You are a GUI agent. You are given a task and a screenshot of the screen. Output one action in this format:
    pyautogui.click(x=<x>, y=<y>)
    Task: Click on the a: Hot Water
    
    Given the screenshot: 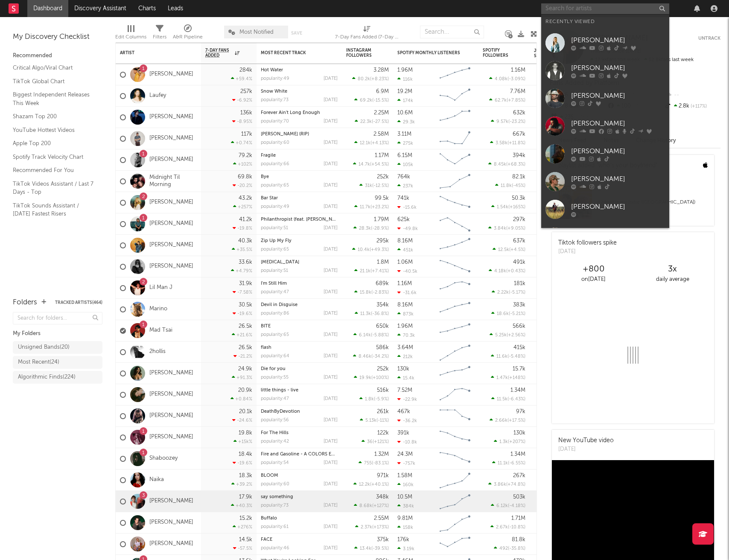 What is the action you would take?
    pyautogui.click(x=272, y=70)
    